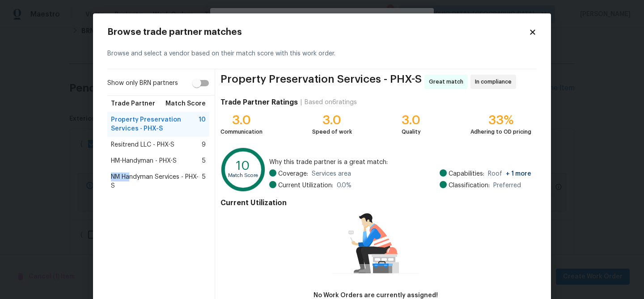 Image resolution: width=644 pixels, height=299 pixels. What do you see at coordinates (242, 132) in the screenshot?
I see `div: Communication` at bounding box center [242, 132].